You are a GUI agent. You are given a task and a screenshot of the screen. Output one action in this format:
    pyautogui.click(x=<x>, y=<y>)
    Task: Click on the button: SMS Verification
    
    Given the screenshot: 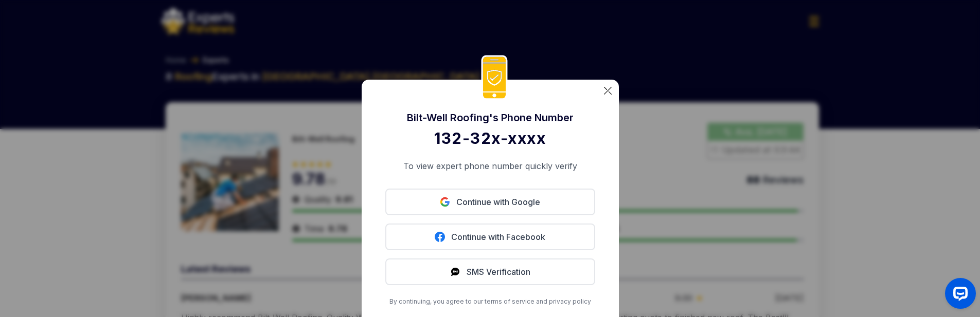 What is the action you would take?
    pyautogui.click(x=490, y=272)
    